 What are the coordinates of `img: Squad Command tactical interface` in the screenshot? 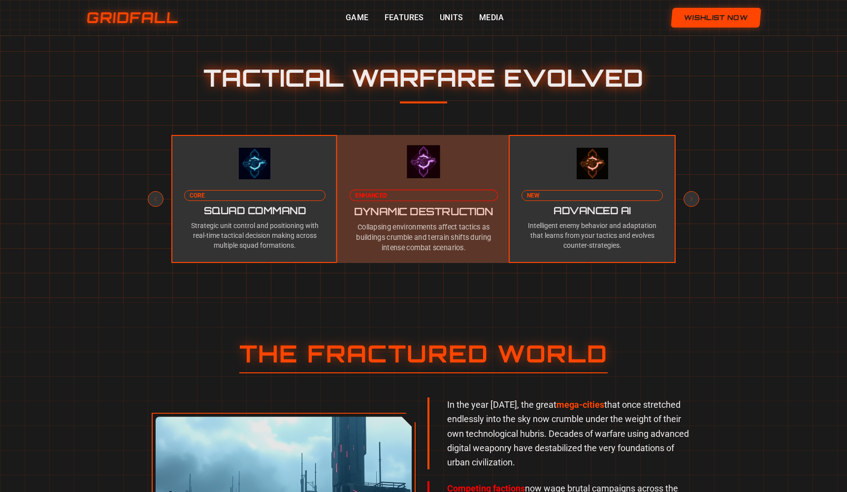 It's located at (255, 163).